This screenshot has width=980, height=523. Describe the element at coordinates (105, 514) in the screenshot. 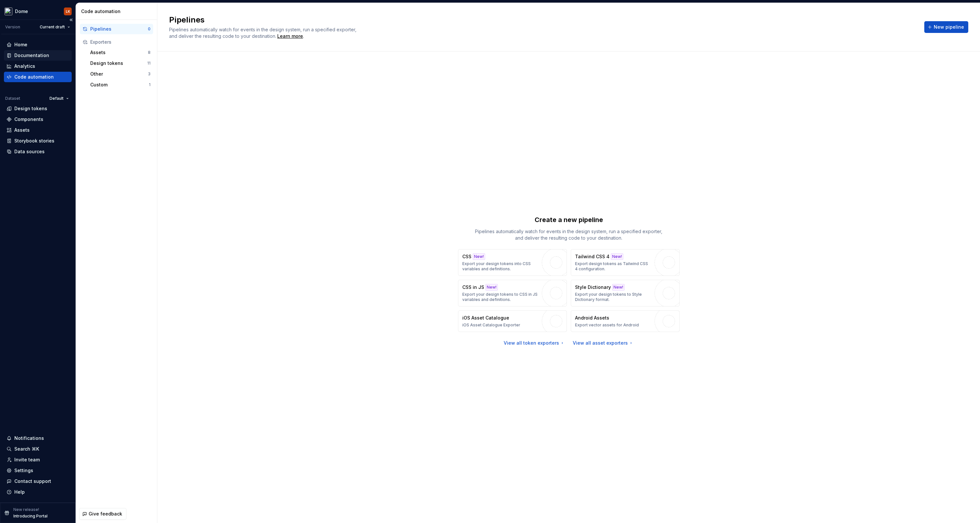

I see `span: Give feedback` at that location.